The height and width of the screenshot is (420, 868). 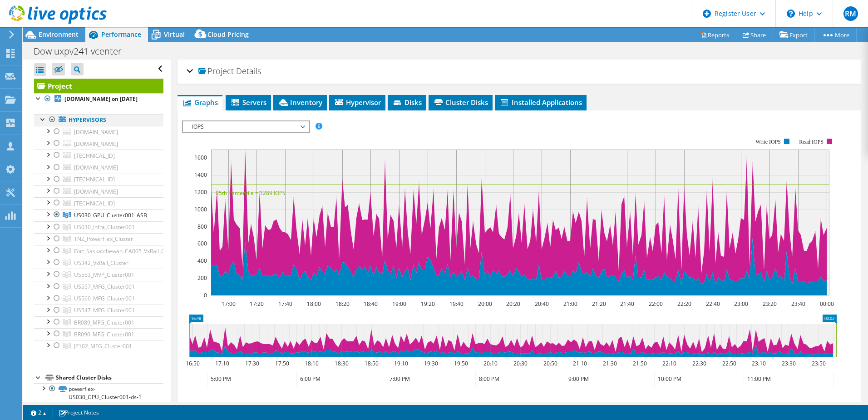 What do you see at coordinates (99, 239) in the screenshot?
I see `a: TNZ_PowerFlex_Cluster` at bounding box center [99, 239].